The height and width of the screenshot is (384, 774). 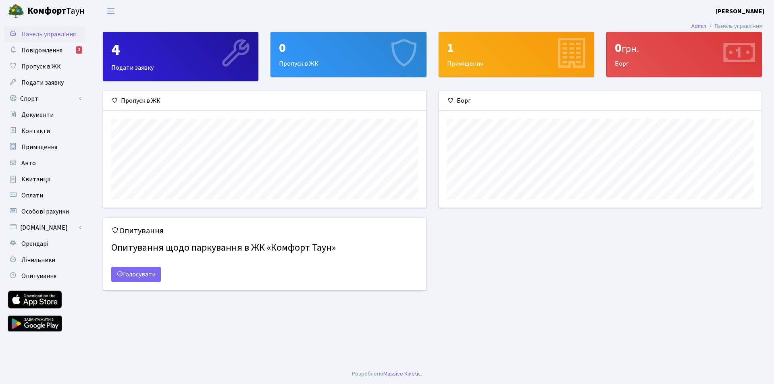 What do you see at coordinates (48, 34) in the screenshot?
I see `span: Панель управління` at bounding box center [48, 34].